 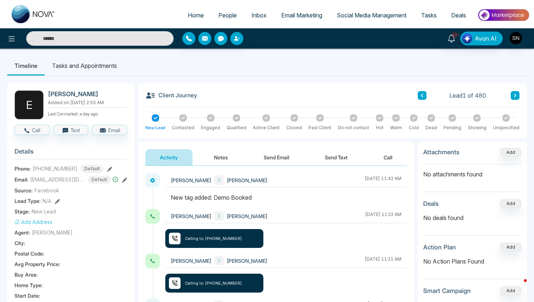 What do you see at coordinates (228, 15) in the screenshot?
I see `a: People` at bounding box center [228, 15].